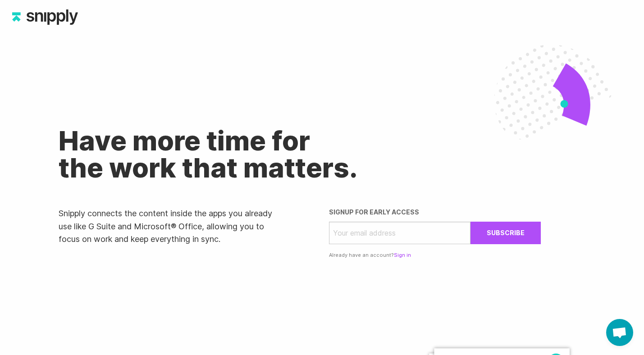 This screenshot has width=644, height=355. What do you see at coordinates (506, 233) in the screenshot?
I see `button: Subscribe` at bounding box center [506, 233].